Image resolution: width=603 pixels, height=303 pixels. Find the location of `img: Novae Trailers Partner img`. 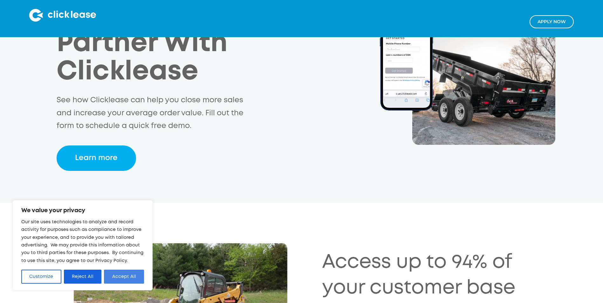

img: Novae Trailers Partner img is located at coordinates (484, 73).